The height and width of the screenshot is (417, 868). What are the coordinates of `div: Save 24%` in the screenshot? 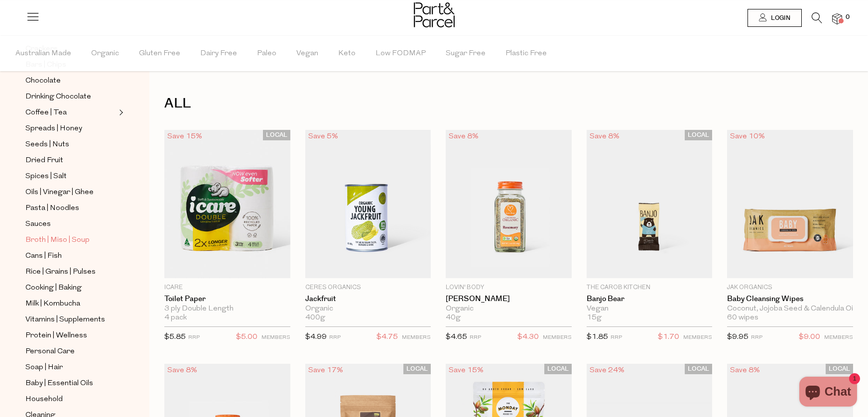 It's located at (607, 370).